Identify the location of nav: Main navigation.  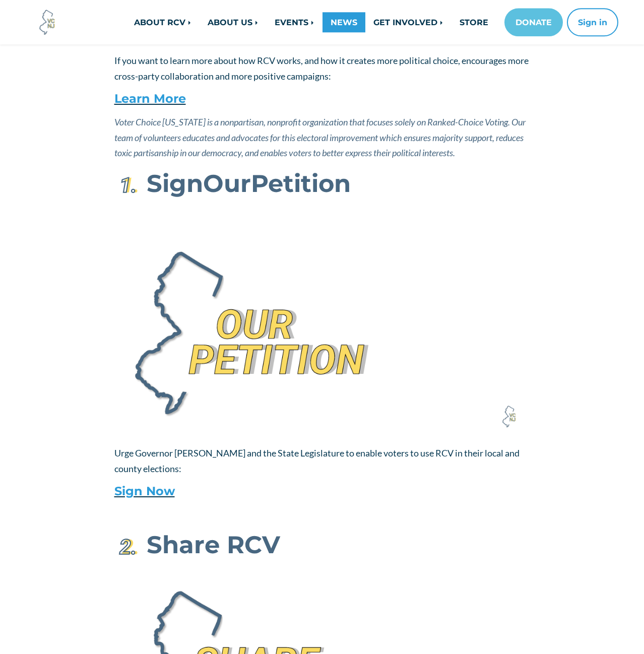
(362, 22).